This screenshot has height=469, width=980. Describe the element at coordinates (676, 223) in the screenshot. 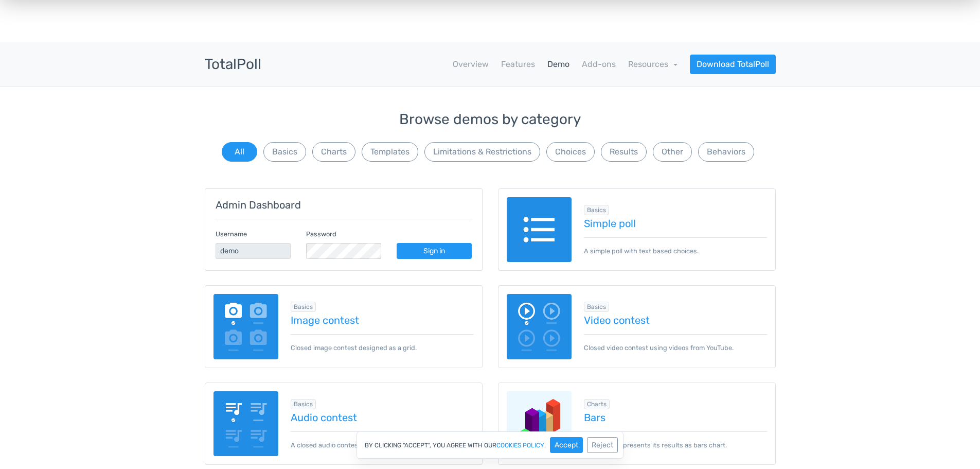

I see `a: Simple poll` at that location.